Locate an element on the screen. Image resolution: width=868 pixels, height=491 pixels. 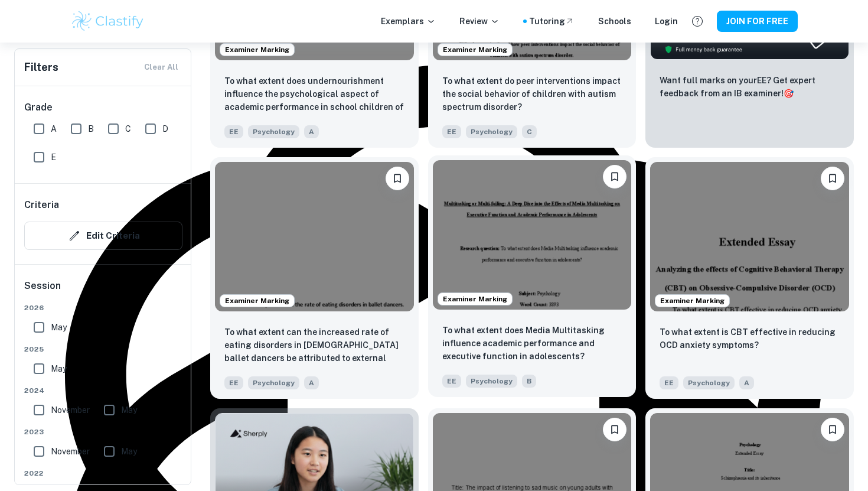
h6: Grade is located at coordinates (103, 108).